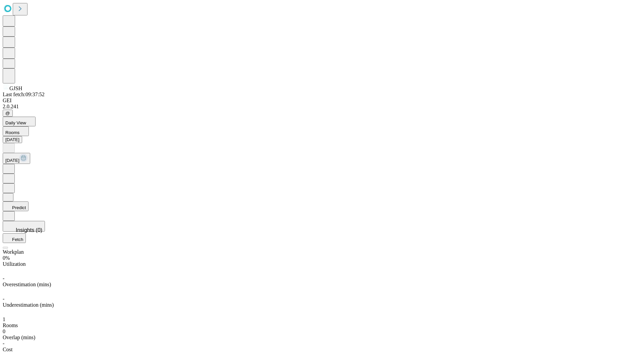  I want to click on span: Workplan, so click(13, 252).